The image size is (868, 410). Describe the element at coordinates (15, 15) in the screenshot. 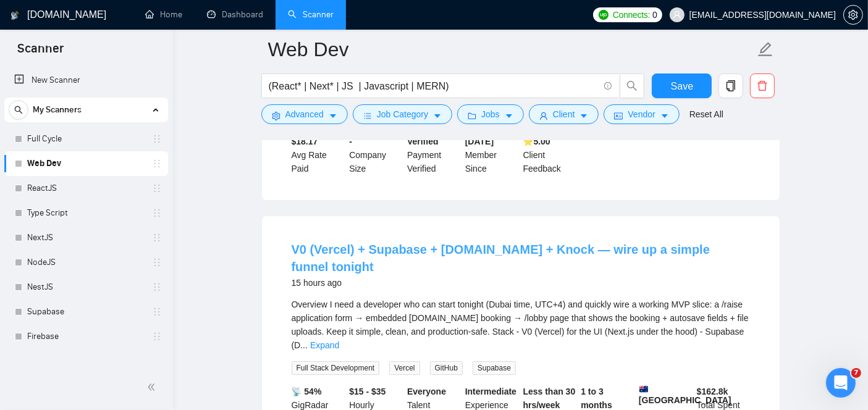

I see `img: logo` at that location.